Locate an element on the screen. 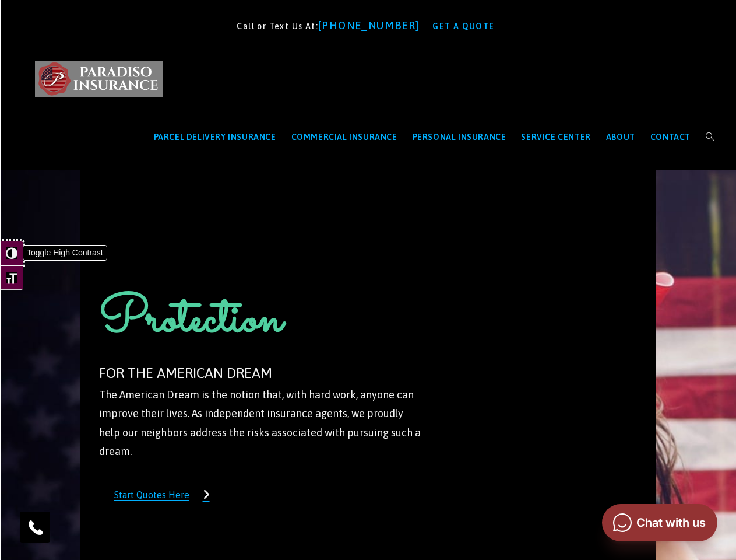  span: PERSONAL INSURANCE is located at coordinates (460, 137).